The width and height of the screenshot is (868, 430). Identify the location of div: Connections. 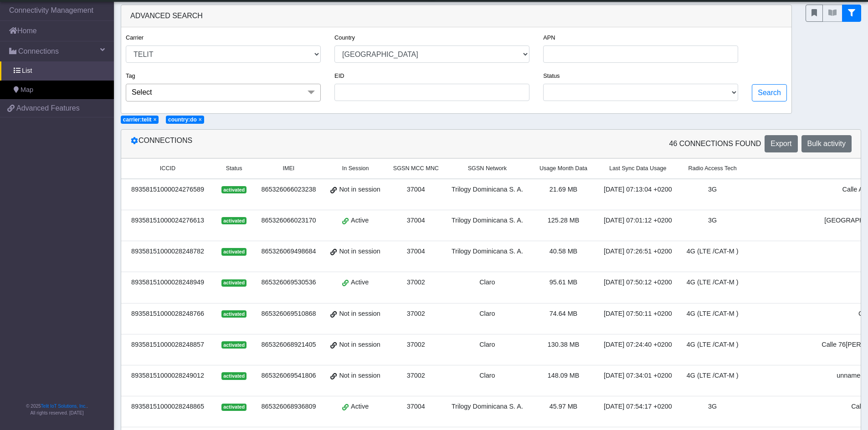
(307, 144).